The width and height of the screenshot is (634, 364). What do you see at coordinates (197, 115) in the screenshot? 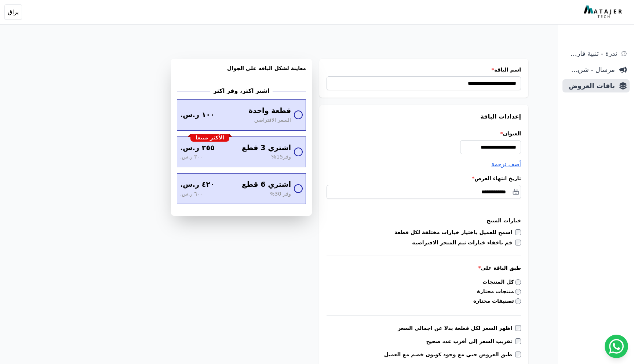
I see `span: ١٠٠ ر.س.` at bounding box center [197, 115].